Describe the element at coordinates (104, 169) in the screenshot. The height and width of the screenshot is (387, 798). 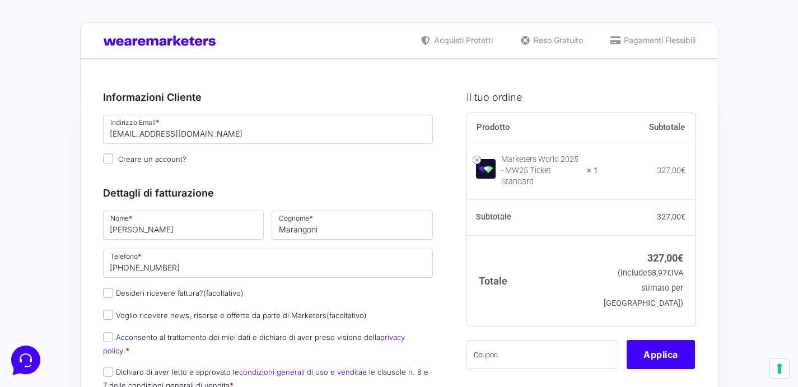
I see `input: Cerca un articolo...` at that location.